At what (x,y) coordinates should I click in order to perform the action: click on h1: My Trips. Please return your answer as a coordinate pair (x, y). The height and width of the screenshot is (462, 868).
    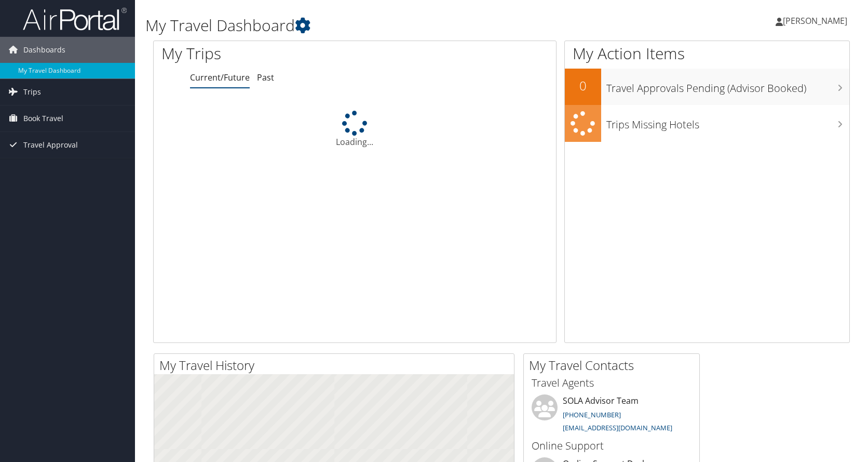
    Looking at the image, I should click on (271, 54).